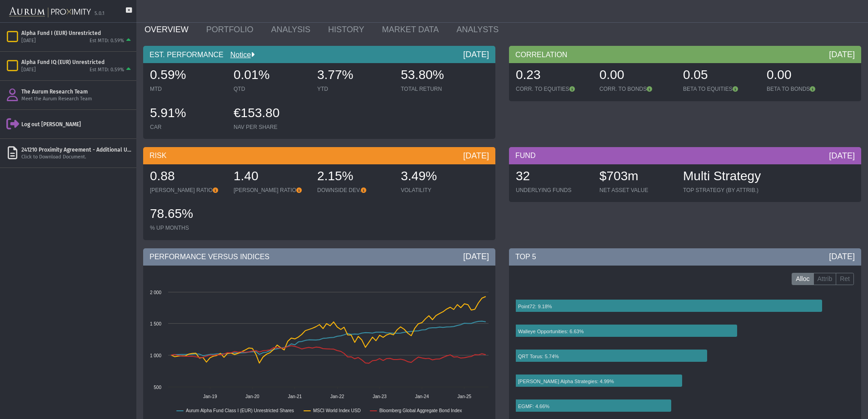 Image resolution: width=868 pixels, height=419 pixels. I want to click on div: TOTAL RETURN, so click(438, 89).